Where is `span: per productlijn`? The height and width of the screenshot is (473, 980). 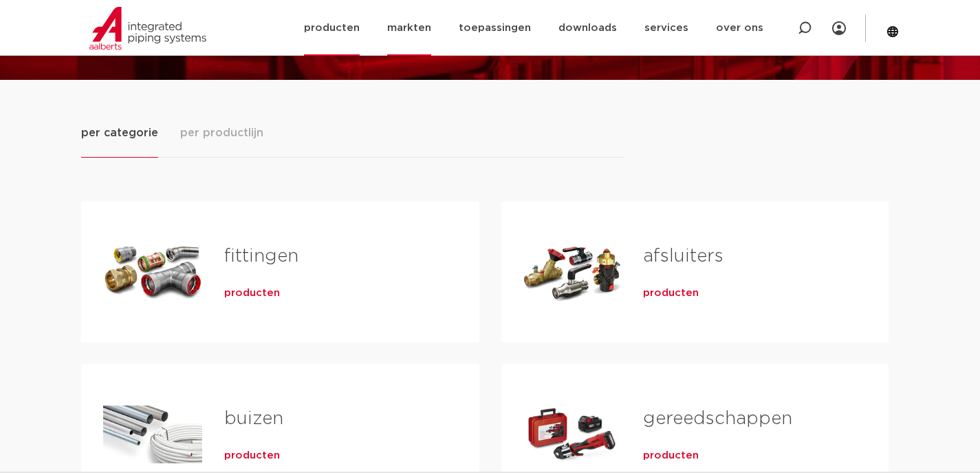
span: per productlijn is located at coordinates (222, 133).